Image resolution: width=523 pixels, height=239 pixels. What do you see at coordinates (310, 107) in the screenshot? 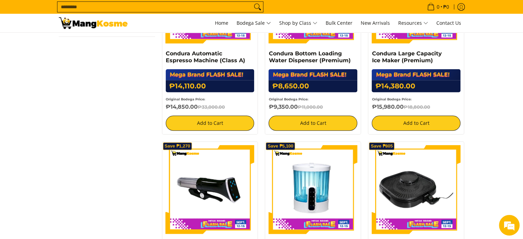
I see `del: ₱11,000.00` at bounding box center [310, 107].